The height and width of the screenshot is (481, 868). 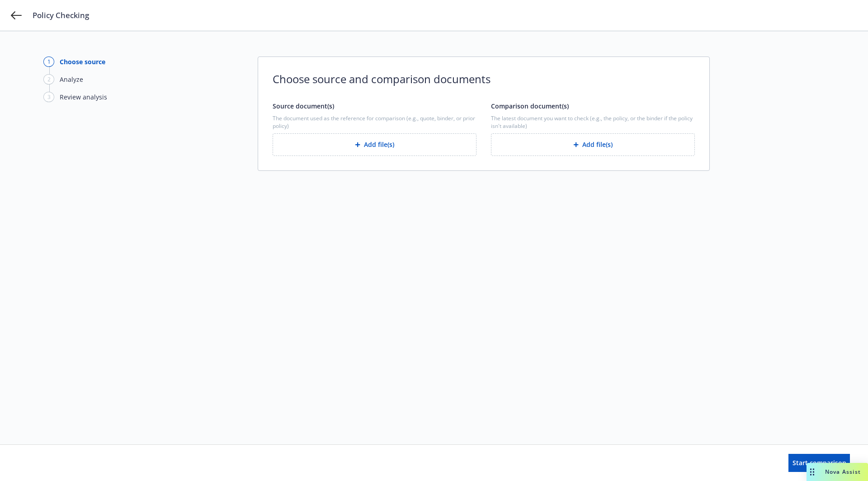 What do you see at coordinates (375, 122) in the screenshot?
I see `span: The document used as the reference for comparison (e.g., quote, binder, or prior policy)` at bounding box center [375, 122].